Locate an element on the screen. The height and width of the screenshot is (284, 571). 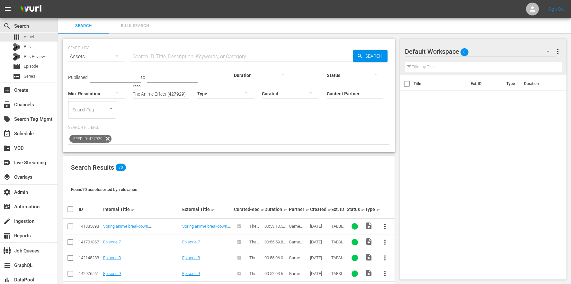
div: Default Workspace is located at coordinates (480, 51).